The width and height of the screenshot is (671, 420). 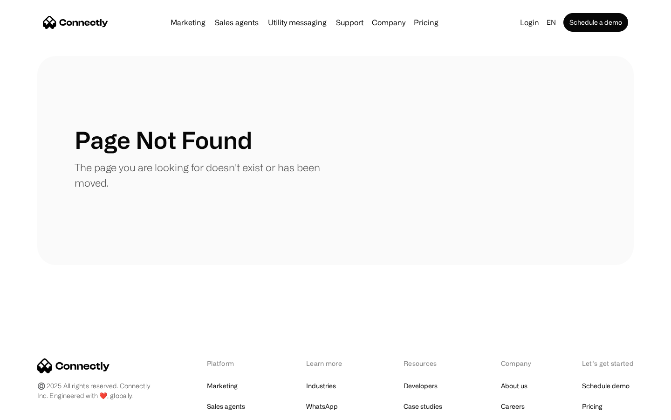 What do you see at coordinates (423, 406) in the screenshot?
I see `a: Case studies` at bounding box center [423, 406].